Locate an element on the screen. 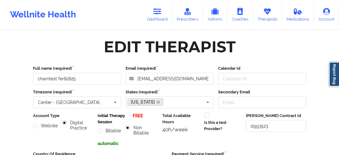 The width and height of the screenshot is (339, 155). a: Prescribers is located at coordinates (188, 15).